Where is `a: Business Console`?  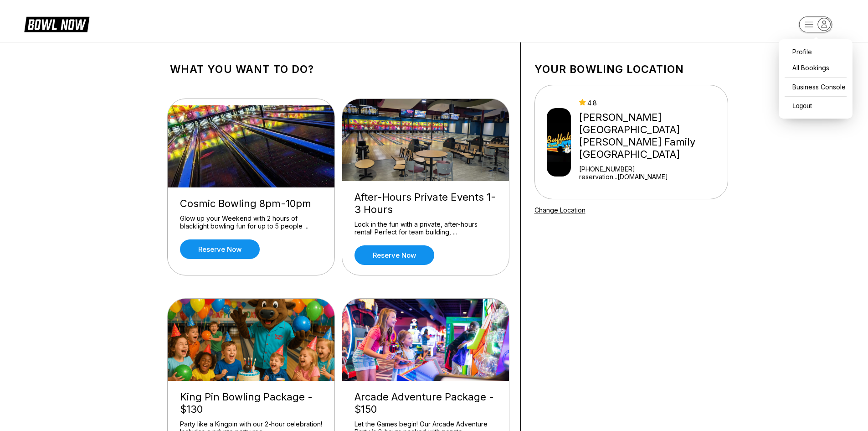 a: Business Console is located at coordinates (816, 86).